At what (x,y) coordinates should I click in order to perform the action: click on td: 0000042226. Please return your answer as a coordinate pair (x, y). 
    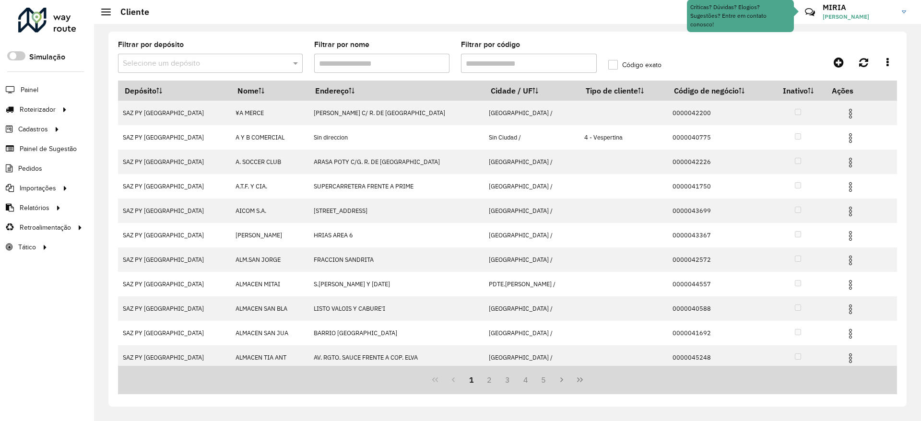
    Looking at the image, I should click on (719, 162).